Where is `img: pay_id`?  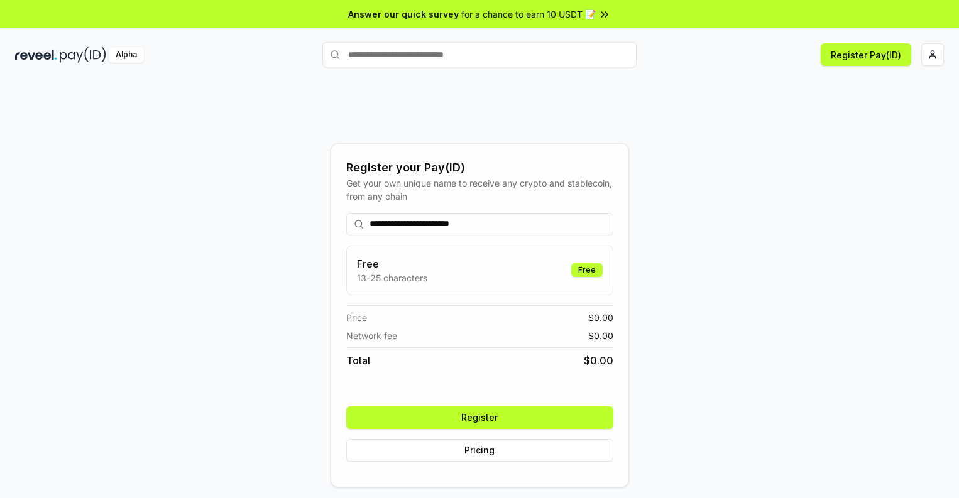
img: pay_id is located at coordinates (83, 55).